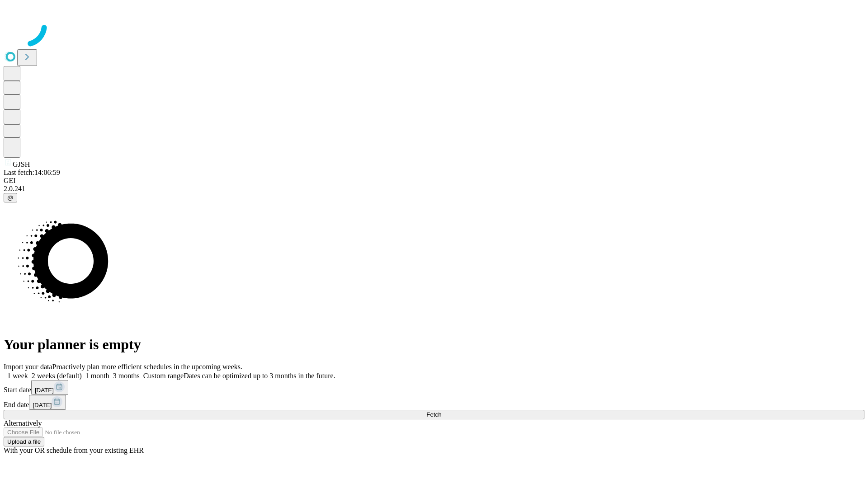  Describe the element at coordinates (74, 450) in the screenshot. I see `span: With your OR schedule from your existing EHR` at that location.